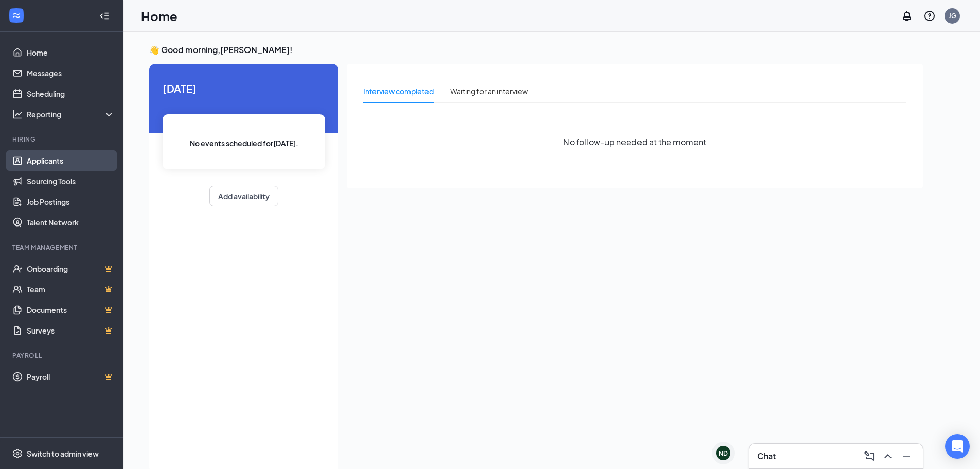 The image size is (980, 469). What do you see at coordinates (71, 94) in the screenshot?
I see `a: Scheduling` at bounding box center [71, 94].